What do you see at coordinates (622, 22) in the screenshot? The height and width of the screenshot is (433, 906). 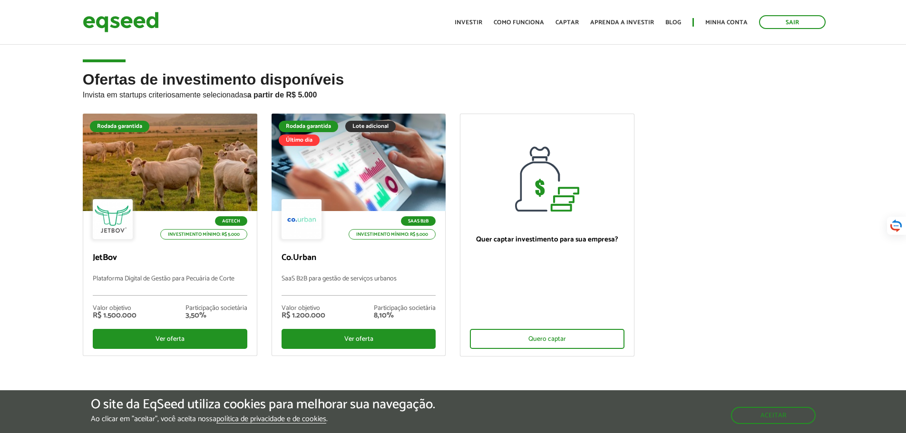 I see `a: Aprenda a investir` at bounding box center [622, 22].